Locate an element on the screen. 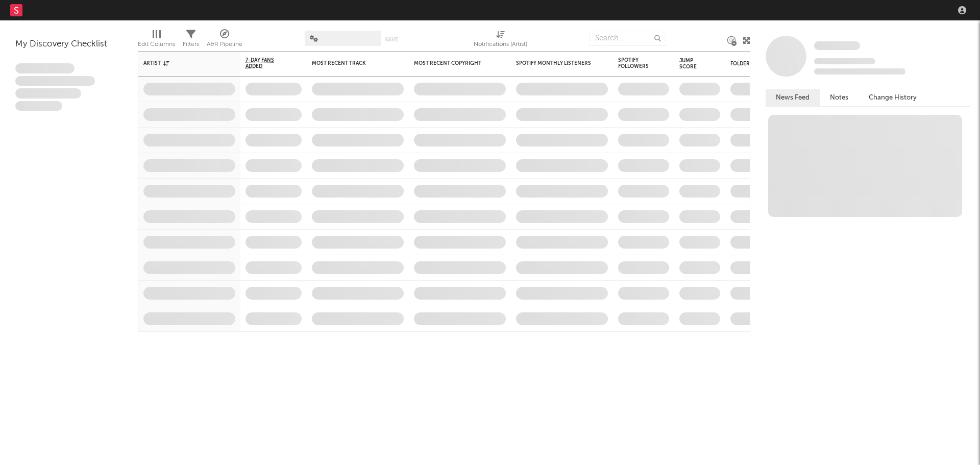 This screenshot has width=980, height=465. div: Artist is located at coordinates (182, 63).